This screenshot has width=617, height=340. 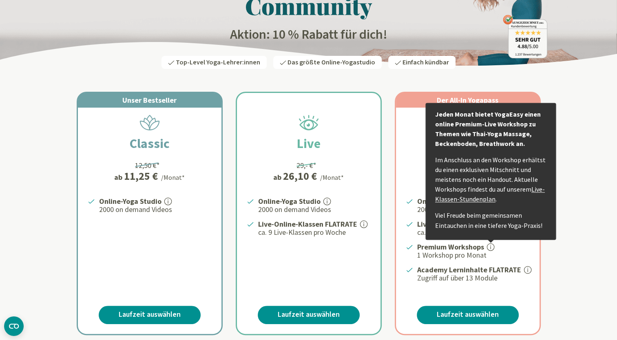 I want to click on span: Unser Bestseller, so click(x=149, y=100).